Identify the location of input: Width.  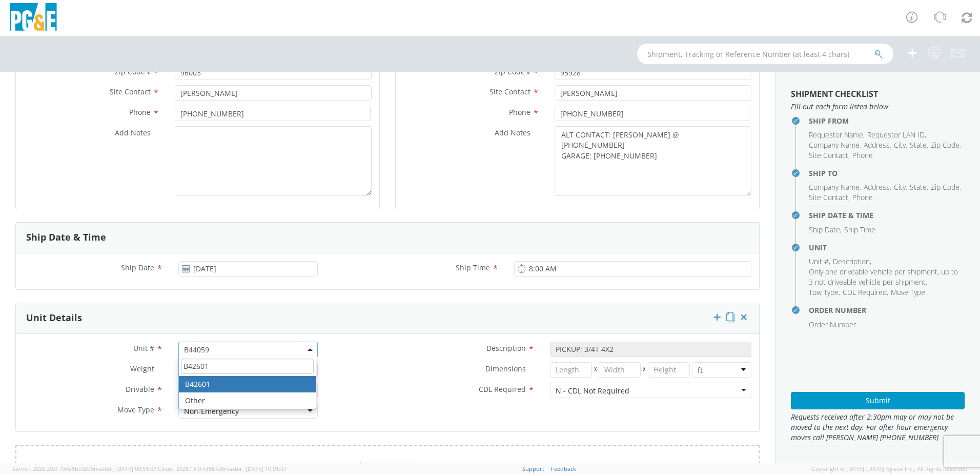
(620, 369).